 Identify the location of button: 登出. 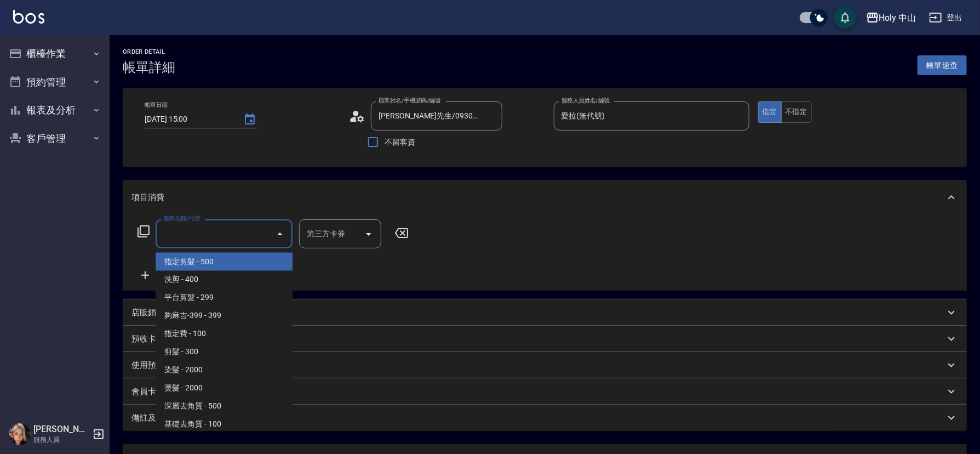
(946, 18).